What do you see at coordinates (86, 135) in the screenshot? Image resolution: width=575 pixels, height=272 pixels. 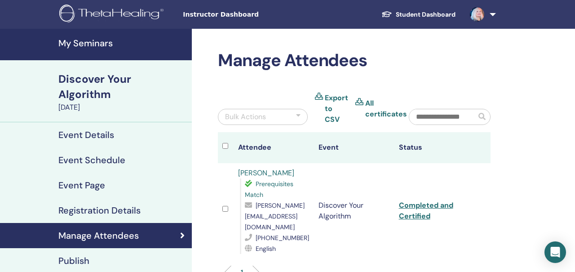 I see `h4: Event Details` at bounding box center [86, 135].